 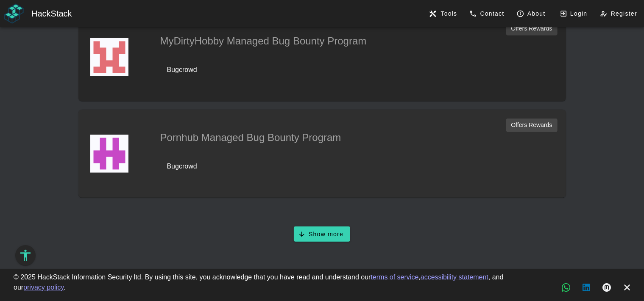 I want to click on a: terms of service, so click(x=395, y=277).